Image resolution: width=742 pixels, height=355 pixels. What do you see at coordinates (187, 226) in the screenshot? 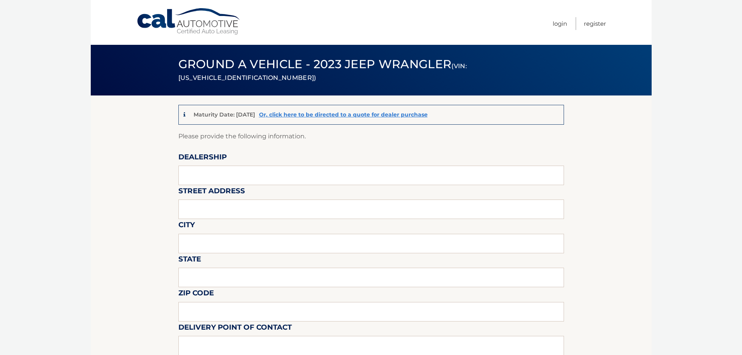
I see `label: City` at bounding box center [187, 226].